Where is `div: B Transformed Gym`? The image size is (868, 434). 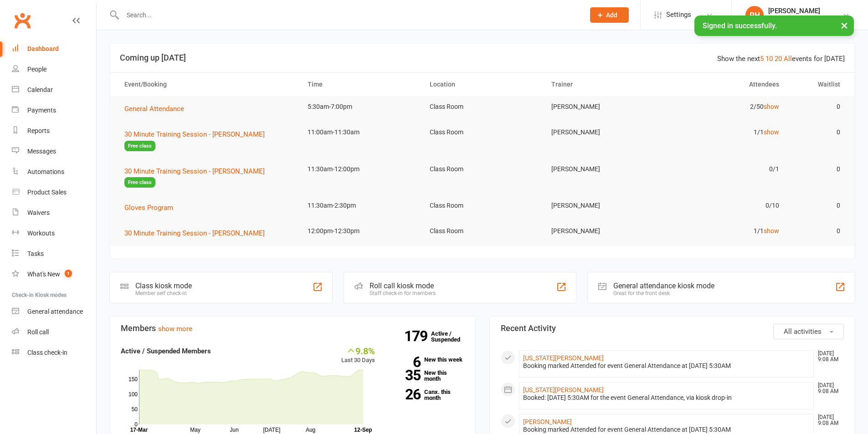
div: B Transformed Gym is located at coordinates (796, 19).